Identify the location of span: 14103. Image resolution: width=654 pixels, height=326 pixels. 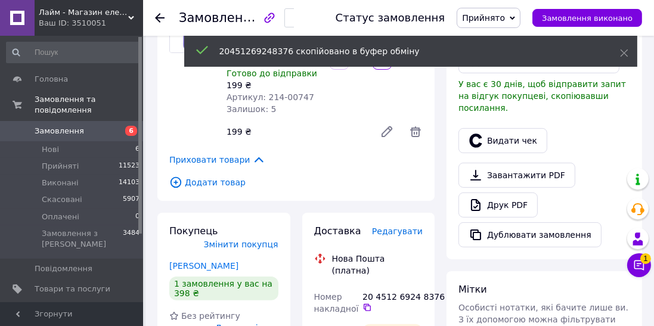
(129, 183).